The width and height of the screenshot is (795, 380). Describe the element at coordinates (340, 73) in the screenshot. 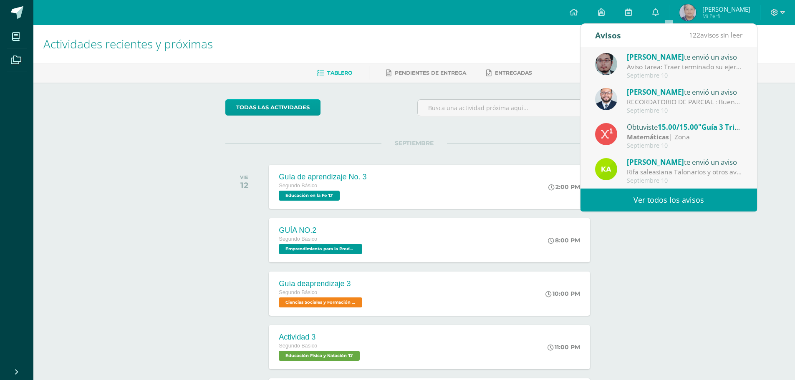

I see `span: Tablero` at that location.